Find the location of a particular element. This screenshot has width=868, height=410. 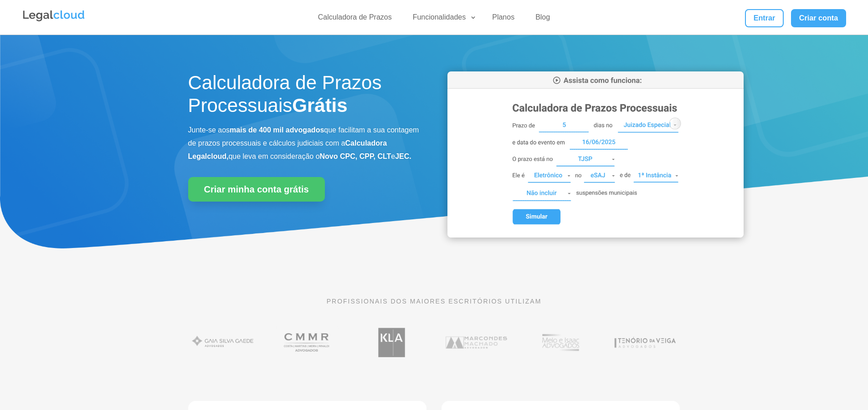

b: Calculadora Legalcloud, is located at coordinates (287, 150).